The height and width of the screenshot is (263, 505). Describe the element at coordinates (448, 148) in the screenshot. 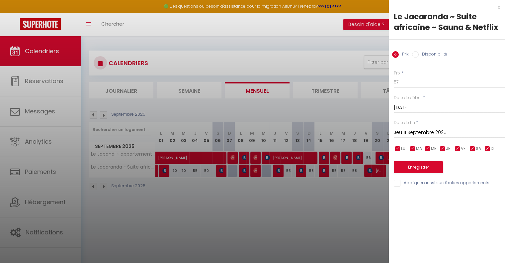

I see `span: JE` at that location.